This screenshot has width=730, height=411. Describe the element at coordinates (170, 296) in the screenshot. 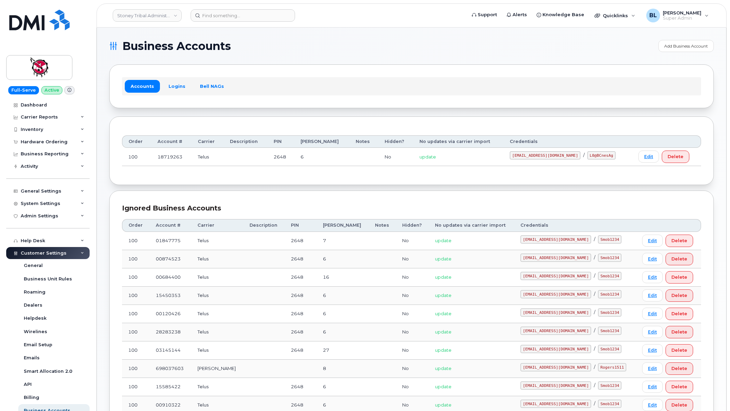

I see `td: 15450353` at that location.